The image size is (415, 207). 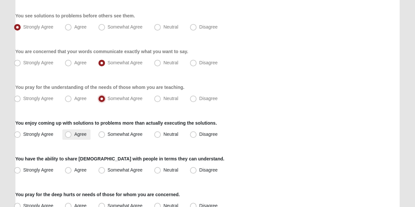 I want to click on label: You pray for the understanding of the needs of those whom you are teaching., so click(x=100, y=87).